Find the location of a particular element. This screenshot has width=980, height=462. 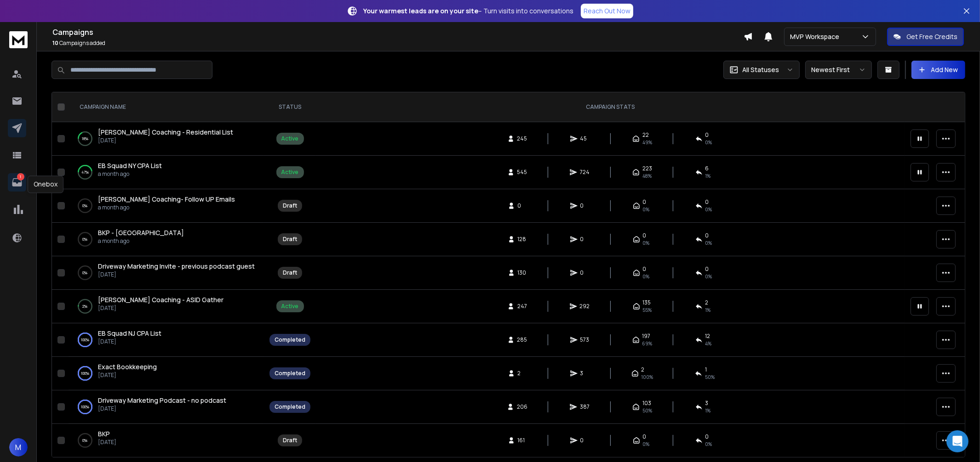

span: 12 is located at coordinates (708, 336).